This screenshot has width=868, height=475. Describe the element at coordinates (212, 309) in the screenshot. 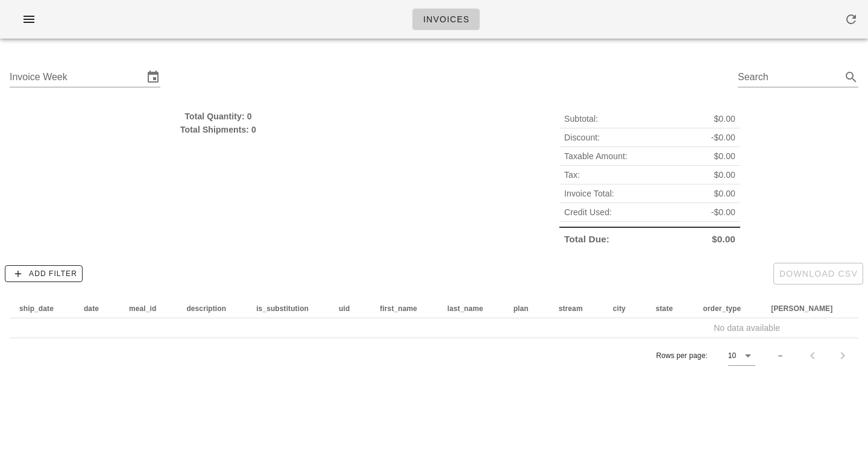

I see `th: description: Not sorted. Activate to sort ascending.` at that location.